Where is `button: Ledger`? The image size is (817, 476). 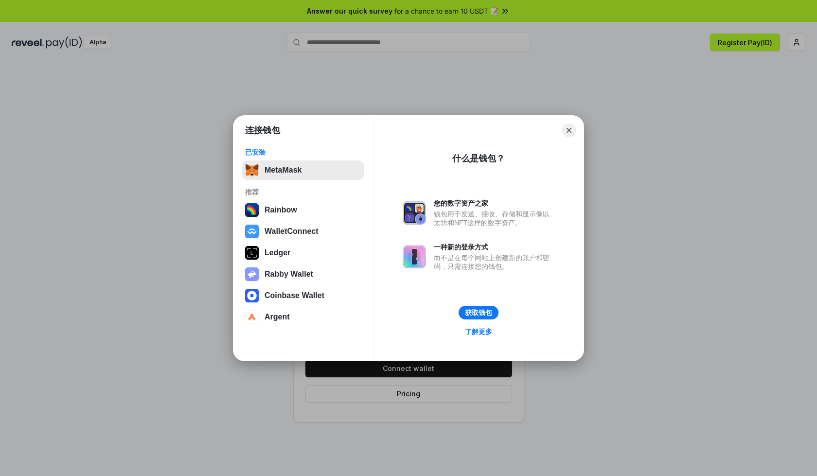 button: Ledger is located at coordinates (303, 253).